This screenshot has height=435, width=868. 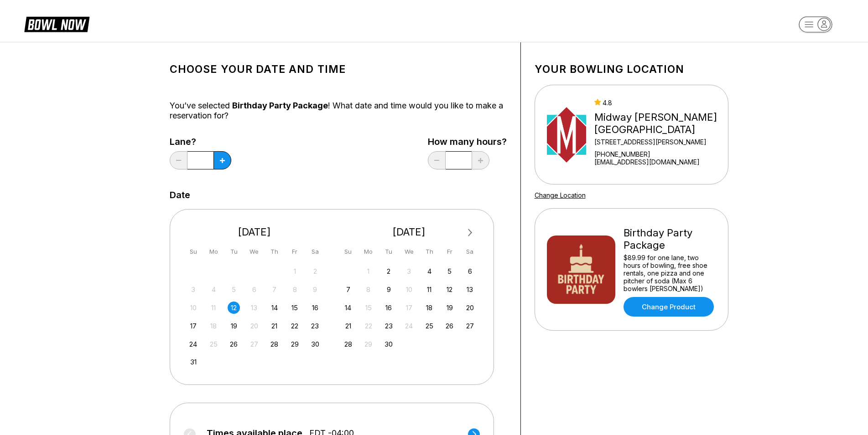 What do you see at coordinates (409, 307) in the screenshot?
I see `div: Not available Wednesday, September 17th, 2025` at bounding box center [409, 307].